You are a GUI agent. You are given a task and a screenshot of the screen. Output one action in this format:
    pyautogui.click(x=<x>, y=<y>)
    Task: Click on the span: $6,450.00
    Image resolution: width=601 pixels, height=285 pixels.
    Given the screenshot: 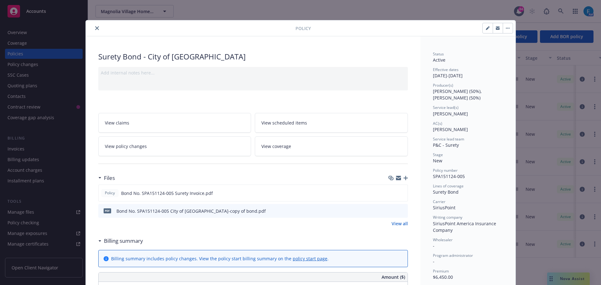 What is the action you would take?
    pyautogui.click(x=443, y=277)
    